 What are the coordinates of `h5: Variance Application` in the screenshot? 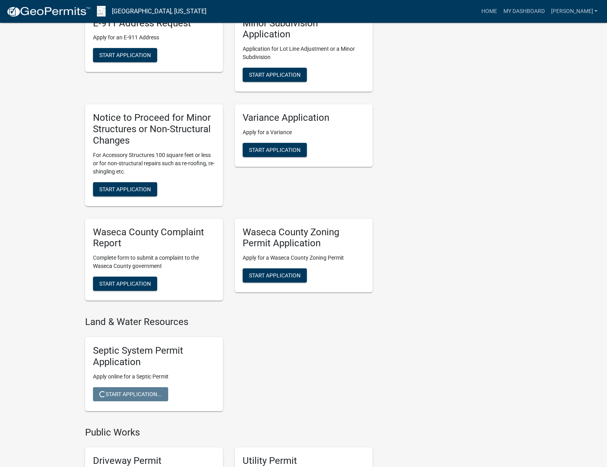 It's located at (304, 118).